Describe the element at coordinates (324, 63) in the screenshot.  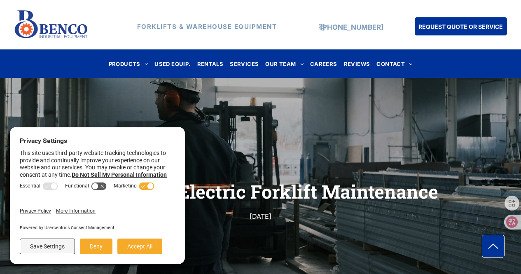
I see `a: CAREERS` at that location.